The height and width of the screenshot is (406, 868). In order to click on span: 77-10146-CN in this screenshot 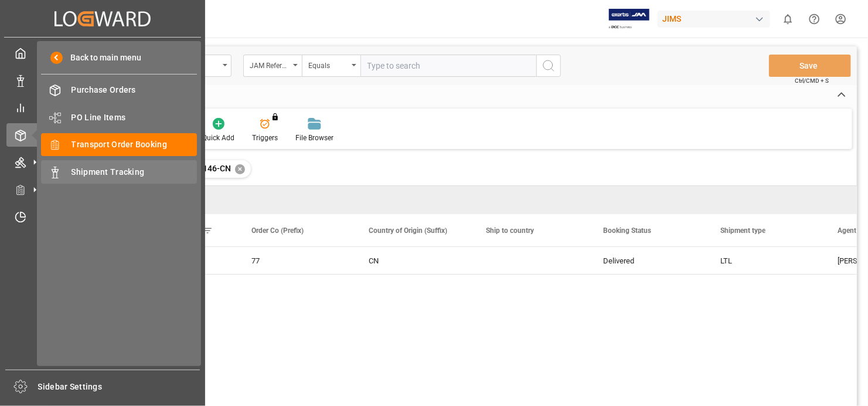, I will do `click(206, 168)`.